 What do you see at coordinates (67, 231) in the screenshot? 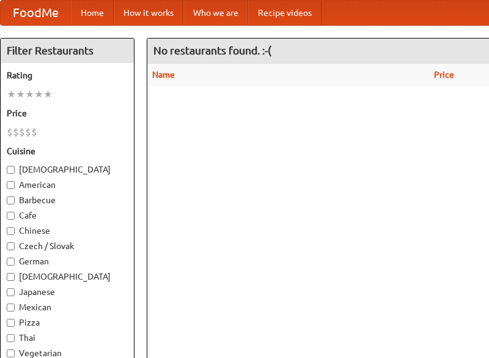
I see `label: Chinese` at bounding box center [67, 231].